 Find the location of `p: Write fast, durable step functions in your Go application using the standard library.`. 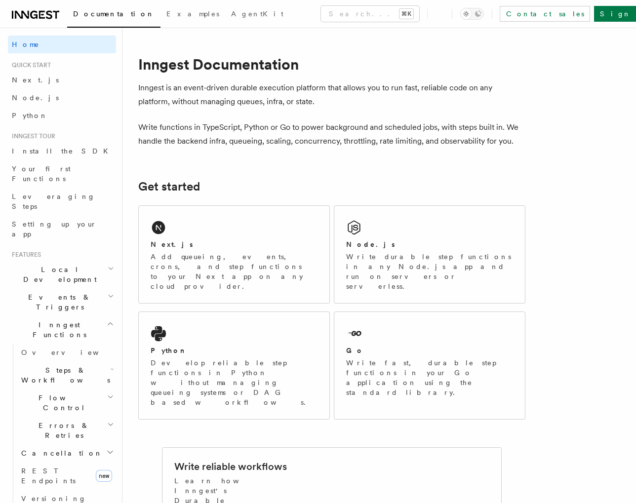

p: Write fast, durable step functions in your Go application using the standard library. is located at coordinates (429, 377).